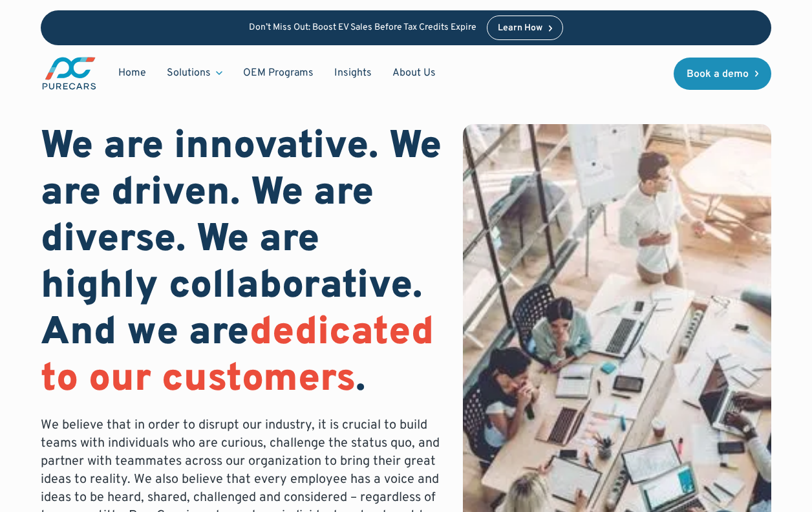 This screenshot has width=812, height=512. I want to click on img: purecars logo, so click(69, 73).